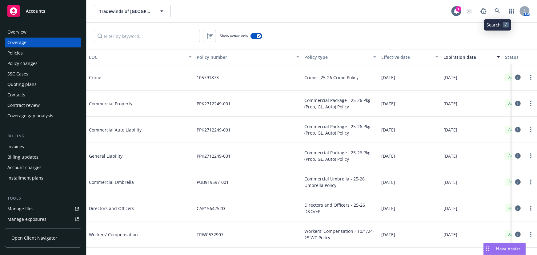 The height and width of the screenshot is (255, 537). Describe the element at coordinates (135, 77) in the screenshot. I see `span: Crime` at that location.